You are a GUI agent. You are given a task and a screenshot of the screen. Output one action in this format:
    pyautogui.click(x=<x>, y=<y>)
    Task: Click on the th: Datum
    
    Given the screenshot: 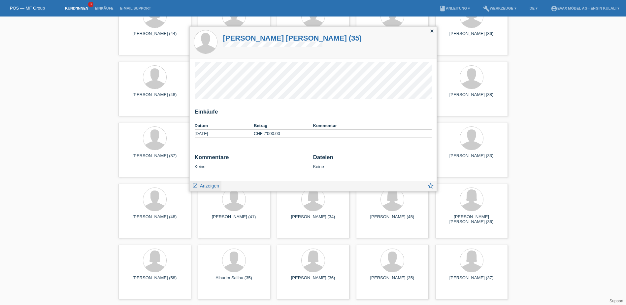 What is the action you would take?
    pyautogui.click(x=224, y=126)
    